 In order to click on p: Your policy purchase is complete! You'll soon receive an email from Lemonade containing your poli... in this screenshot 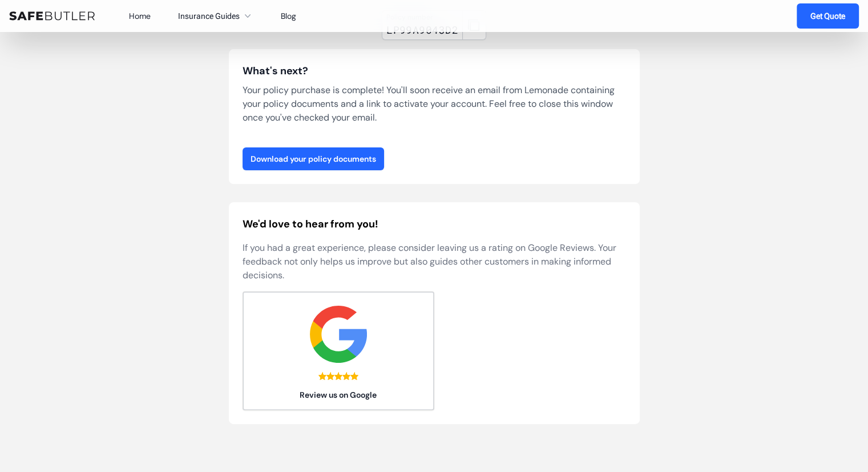, I will do `click(434, 104)`.